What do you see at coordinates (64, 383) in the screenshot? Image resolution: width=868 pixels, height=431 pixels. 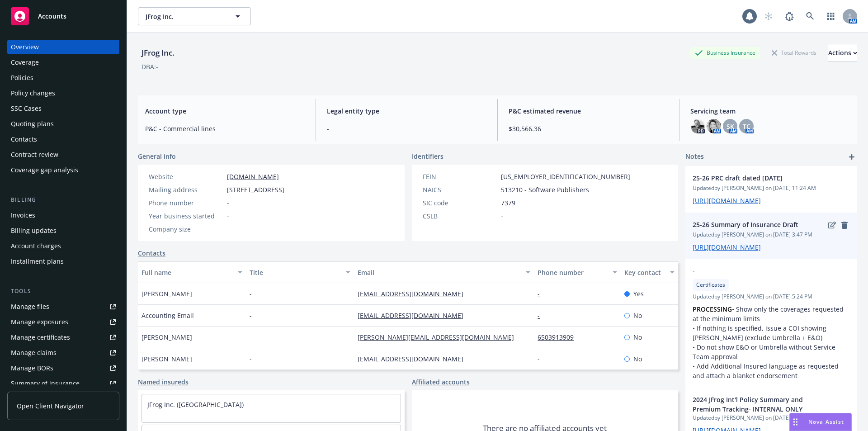 I see `a: Summary of insurance` at bounding box center [64, 383].